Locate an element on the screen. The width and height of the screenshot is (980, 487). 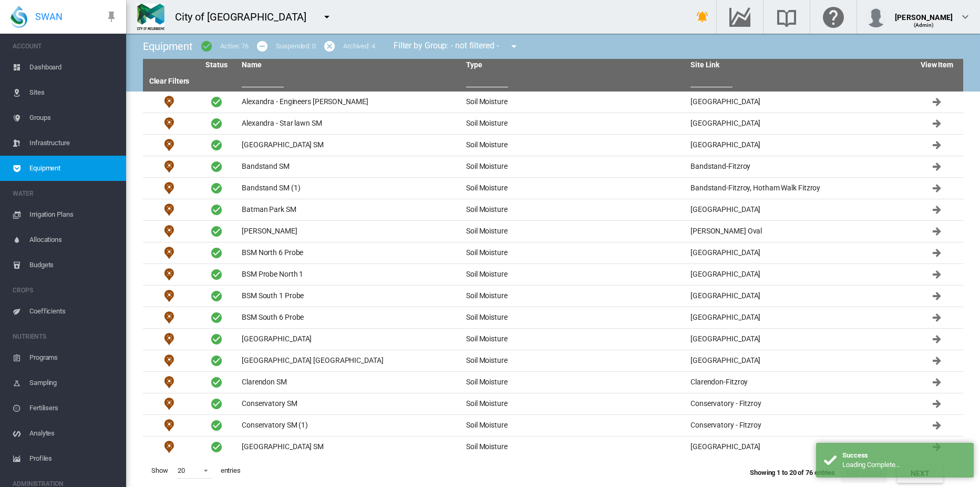
span: Fertilisers is located at coordinates (74, 408).